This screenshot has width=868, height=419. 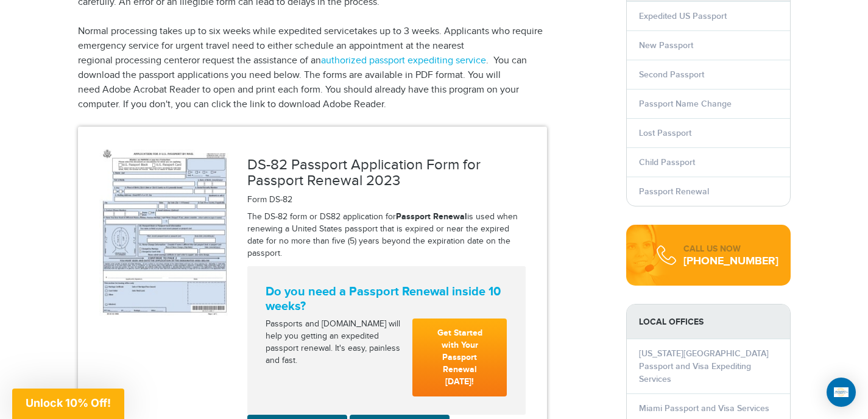 What do you see at coordinates (387, 235) in the screenshot?
I see `p: The DS-82 form or DS82 application for is used when renewing a United States passport that is exp...` at bounding box center [387, 235].